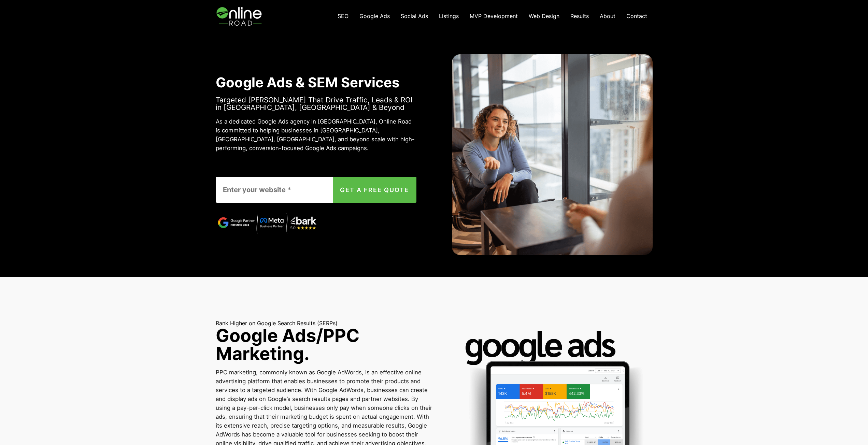  I want to click on span: Social Ads, so click(414, 16).